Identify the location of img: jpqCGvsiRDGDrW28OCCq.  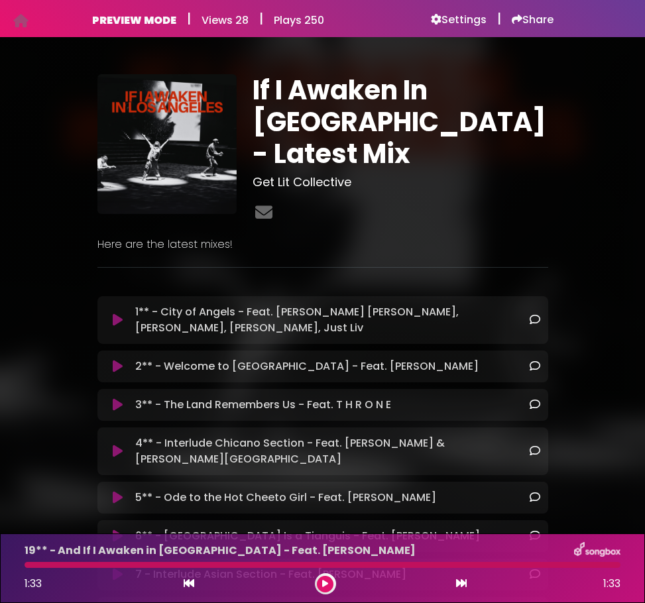
(167, 144).